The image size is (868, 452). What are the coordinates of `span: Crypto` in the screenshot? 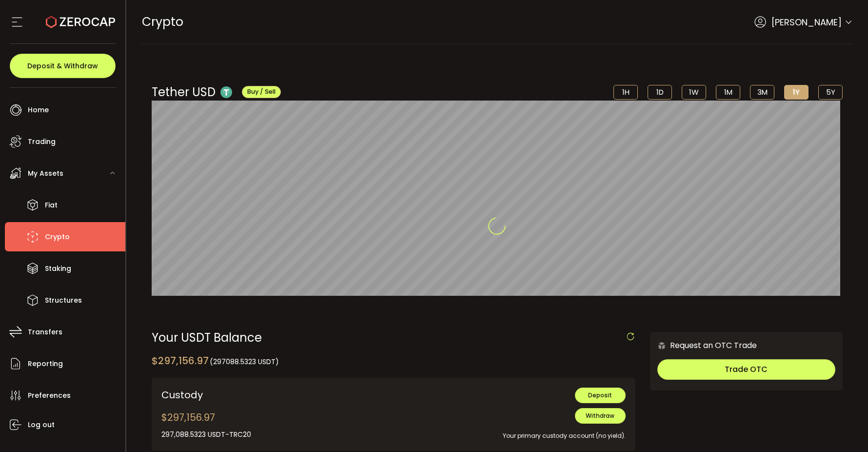 It's located at (57, 237).